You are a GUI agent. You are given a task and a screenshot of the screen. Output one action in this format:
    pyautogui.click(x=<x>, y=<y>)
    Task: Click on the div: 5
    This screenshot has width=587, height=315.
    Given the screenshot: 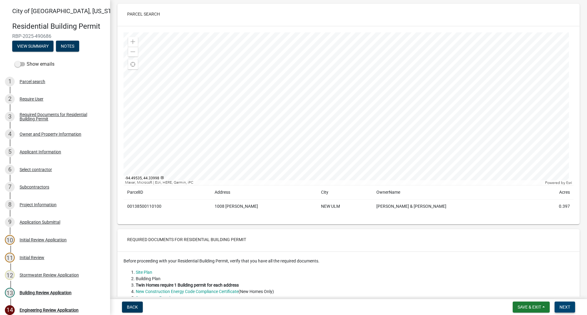 What is the action you would take?
    pyautogui.click(x=10, y=152)
    